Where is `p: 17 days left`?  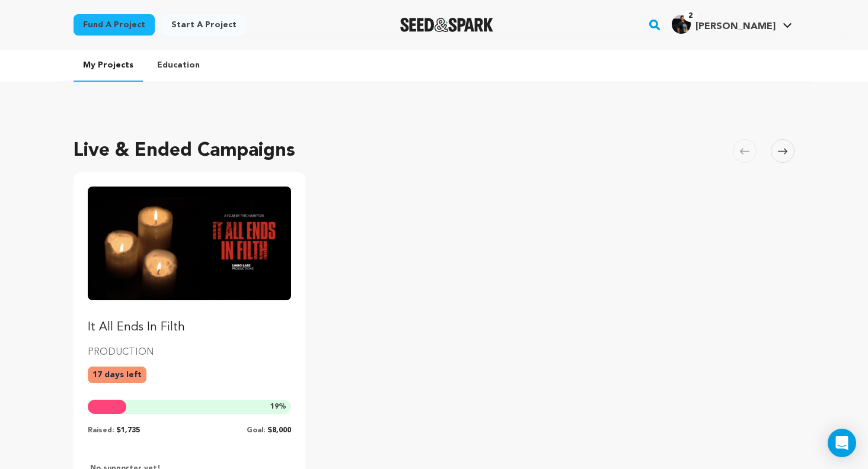 p: 17 days left is located at coordinates (117, 375).